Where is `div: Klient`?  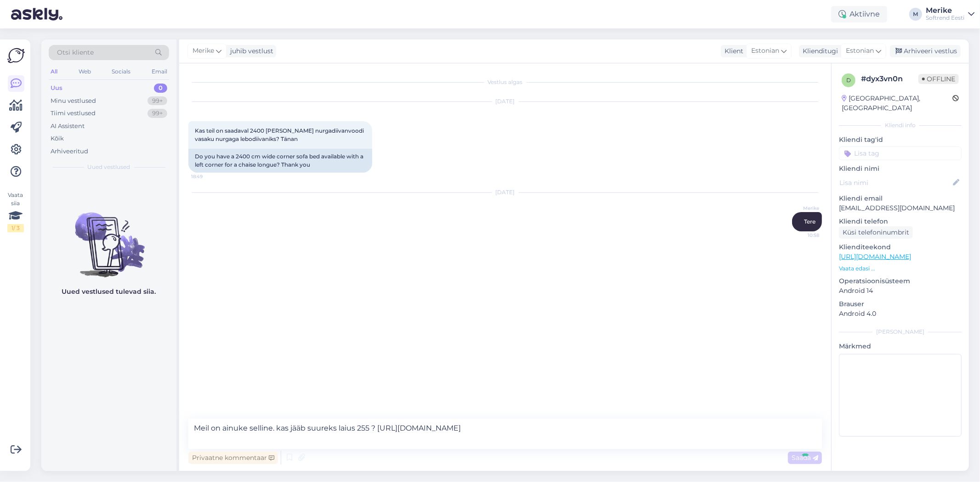 div: Klient is located at coordinates (733, 51).